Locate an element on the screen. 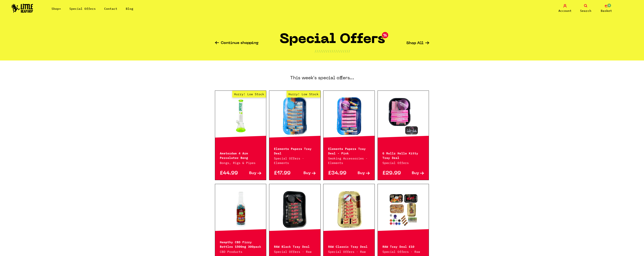  p: Amsterdam 4 Arm Percolator Bong is located at coordinates (241, 155).